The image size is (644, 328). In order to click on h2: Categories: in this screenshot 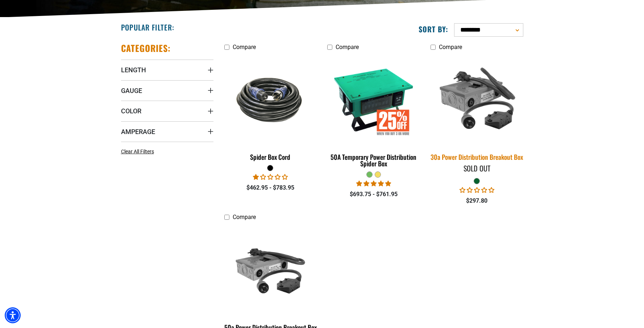, I will do `click(146, 48)`.